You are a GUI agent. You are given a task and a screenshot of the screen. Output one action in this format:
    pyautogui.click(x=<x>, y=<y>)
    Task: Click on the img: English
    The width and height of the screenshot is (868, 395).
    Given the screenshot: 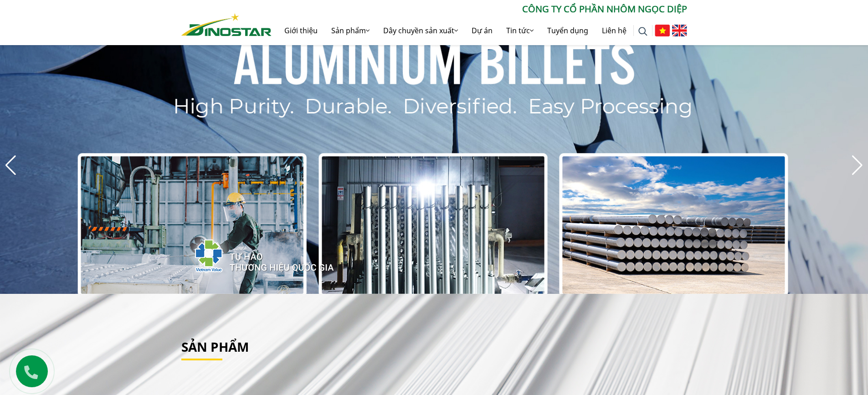 What is the action you would take?
    pyautogui.click(x=679, y=31)
    